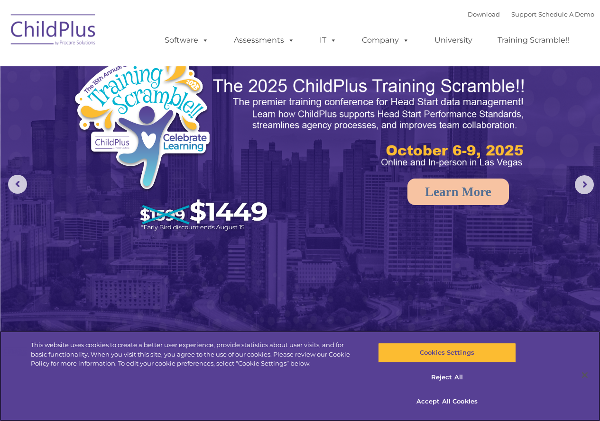 The width and height of the screenshot is (600, 421). I want to click on span: Phone number, so click(152, 105).